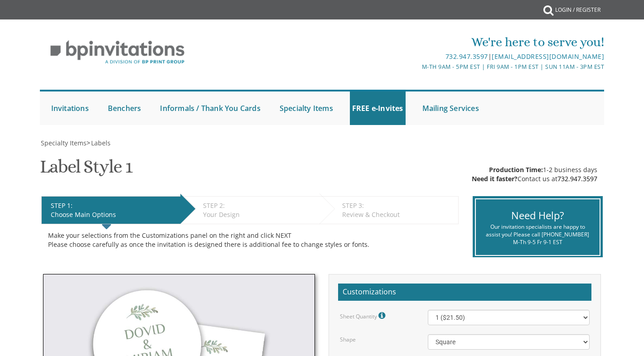 This screenshot has width=644, height=356. Describe the element at coordinates (100, 143) in the screenshot. I see `a: Labels` at that location.